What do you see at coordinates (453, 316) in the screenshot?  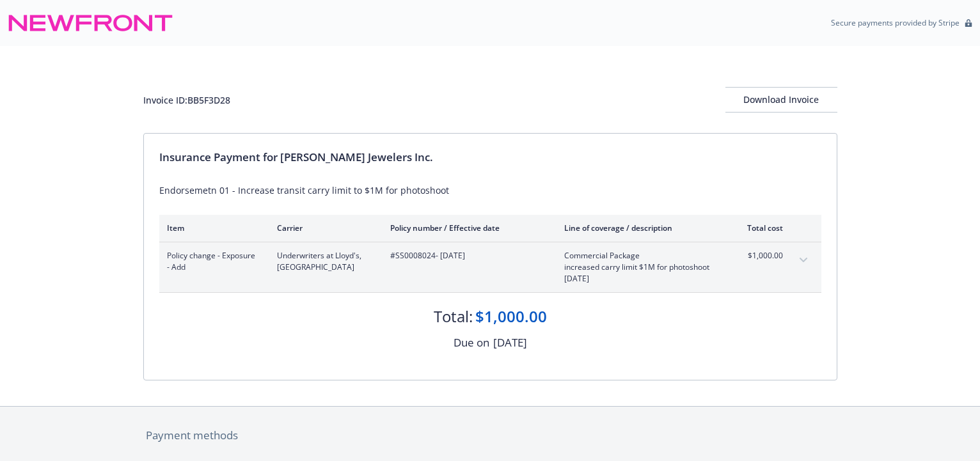 I see `div: Total:` at bounding box center [453, 316].